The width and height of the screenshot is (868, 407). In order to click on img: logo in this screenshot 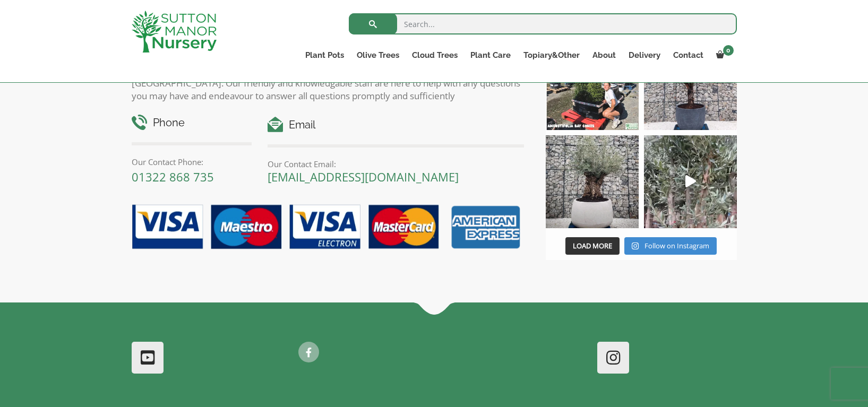, I will do `click(174, 31)`.